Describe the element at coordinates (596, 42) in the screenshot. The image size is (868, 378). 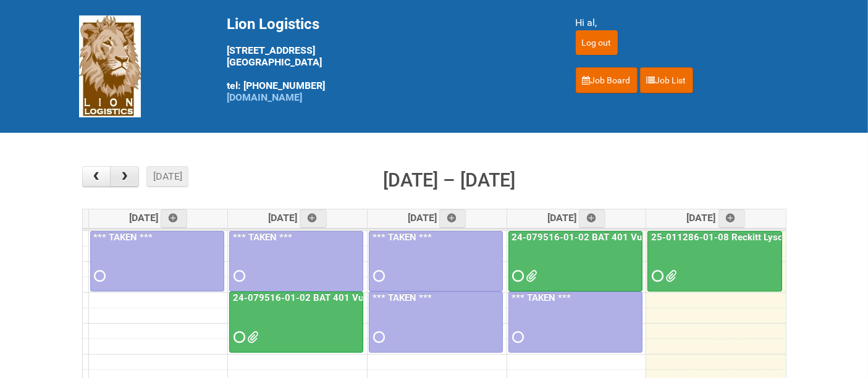
I see `input: Log out` at that location.